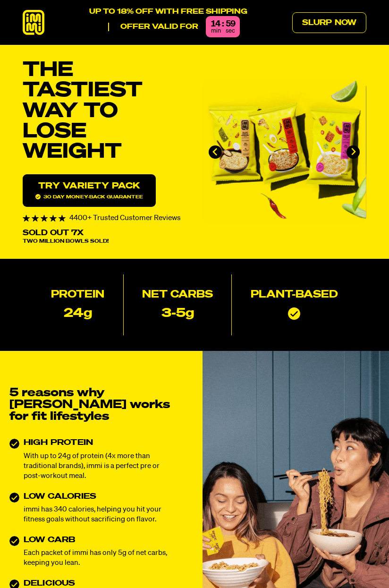 Image resolution: width=389 pixels, height=588 pixels. Describe the element at coordinates (284, 152) in the screenshot. I see `div: immi slideshow` at that location.